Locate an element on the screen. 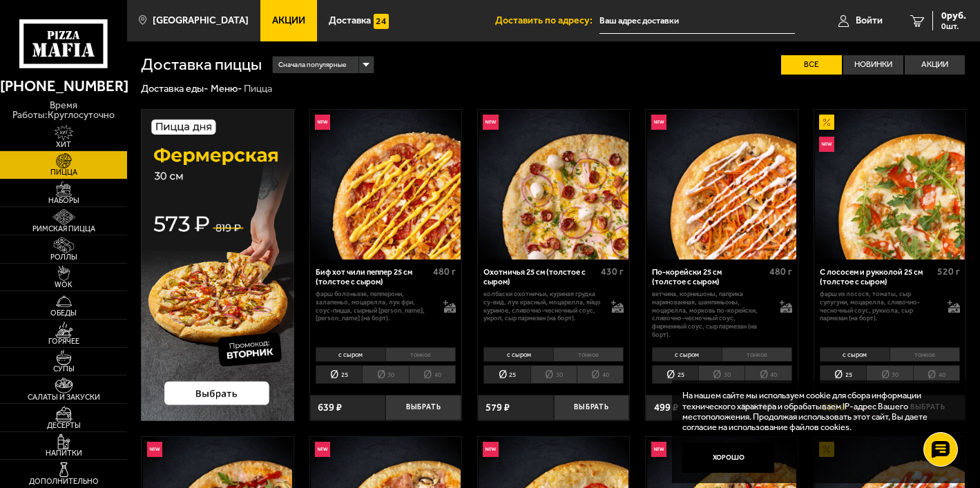 Image resolution: width=980 pixels, height=488 pixels. a: НовинкаОхотничья 25 см (толстое с сыром) is located at coordinates (554, 185).